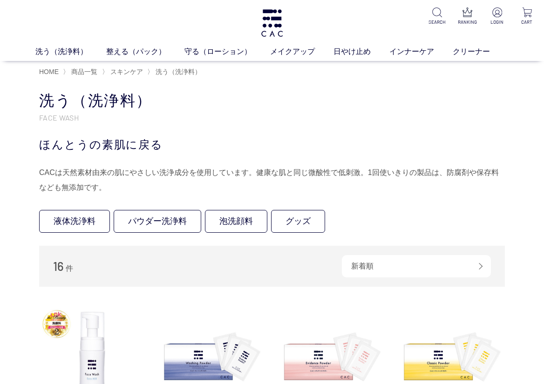 The image size is (544, 384). I want to click on span: 洗う（洗浄料）, so click(178, 72).